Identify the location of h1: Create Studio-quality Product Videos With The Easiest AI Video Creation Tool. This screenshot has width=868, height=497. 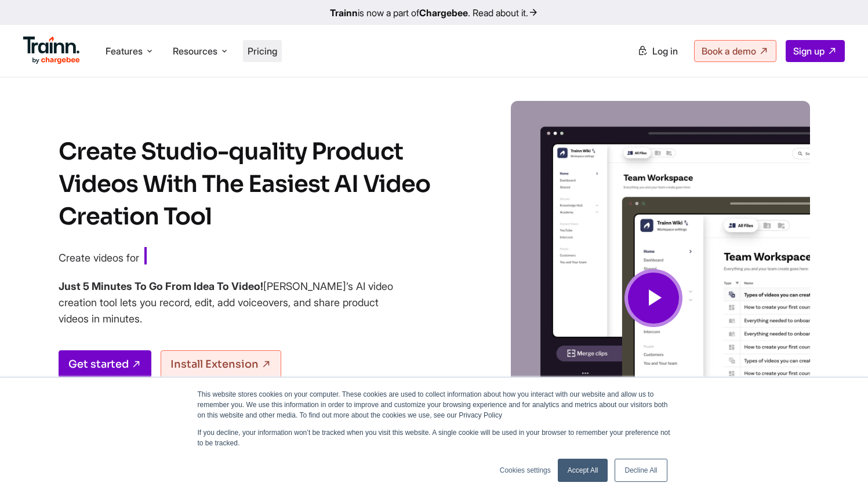
(256, 184).